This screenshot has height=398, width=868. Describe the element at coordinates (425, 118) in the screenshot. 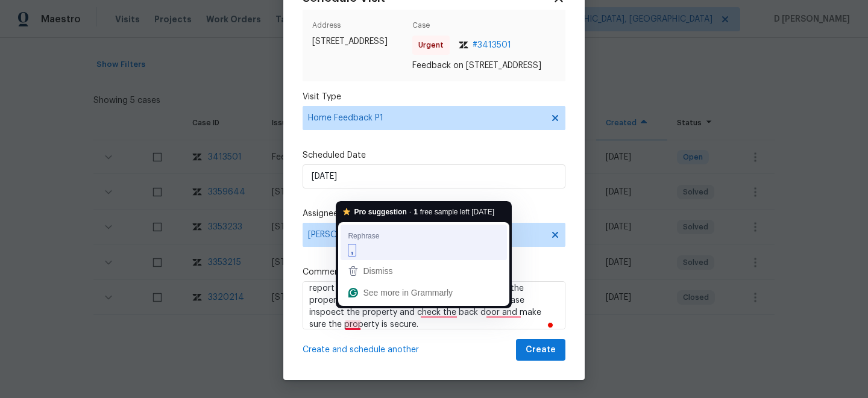

I see `span: Home Feedback P1` at that location.